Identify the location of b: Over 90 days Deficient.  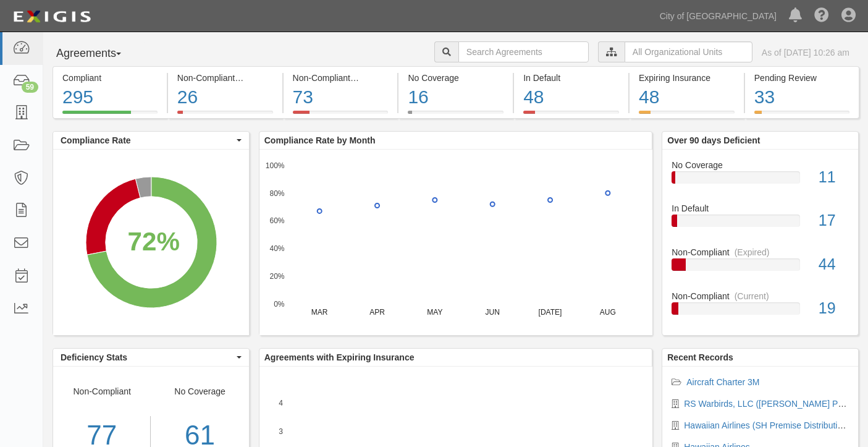
(713, 140).